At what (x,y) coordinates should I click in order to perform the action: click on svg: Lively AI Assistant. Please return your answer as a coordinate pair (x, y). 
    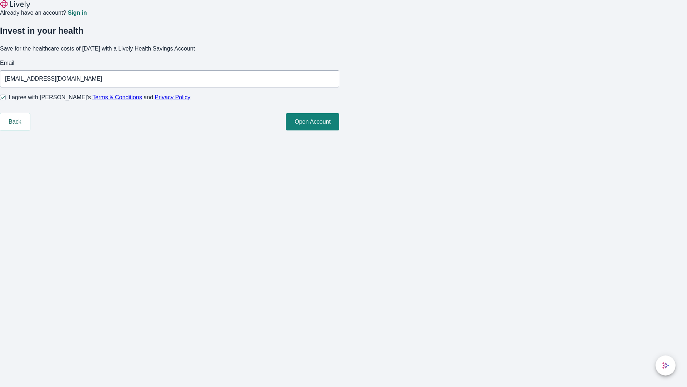
    Looking at the image, I should click on (666, 365).